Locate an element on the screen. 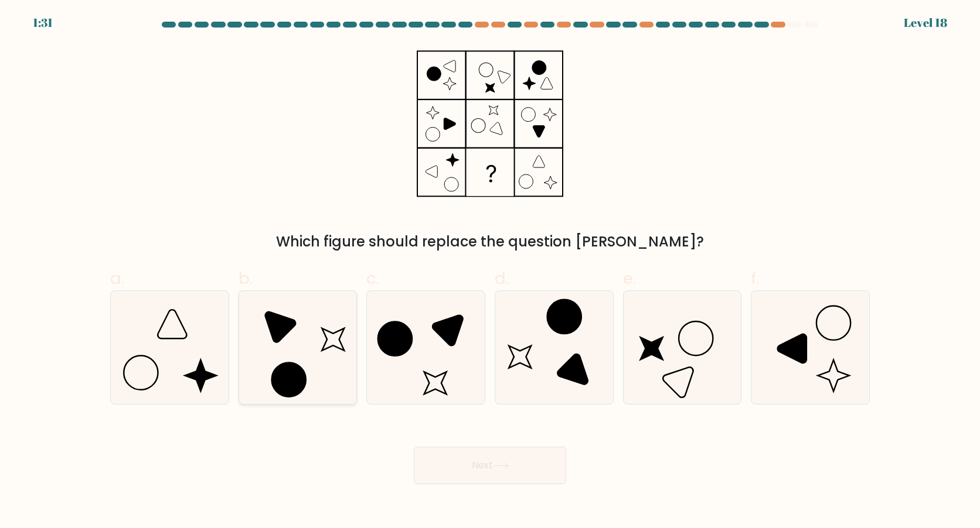 The width and height of the screenshot is (980, 528). span: d. is located at coordinates (502, 278).